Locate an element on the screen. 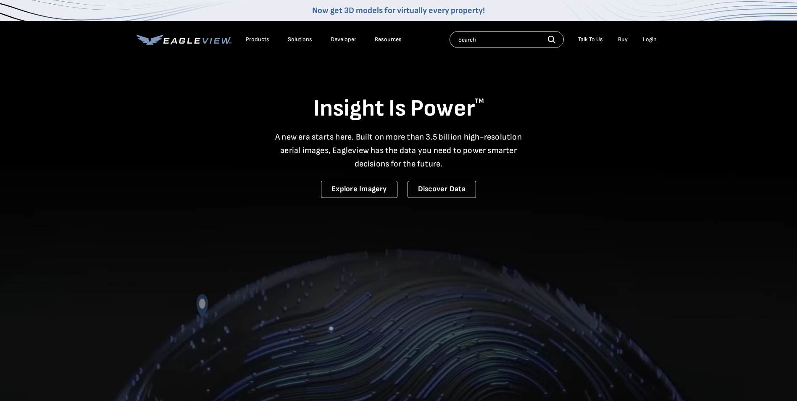 Image resolution: width=797 pixels, height=401 pixels. div: Talk To Us is located at coordinates (590, 39).